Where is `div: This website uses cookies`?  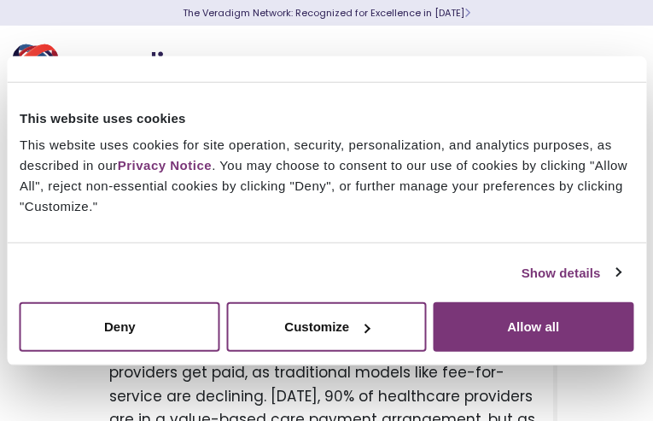
div: This website uses cookies is located at coordinates (326, 118).